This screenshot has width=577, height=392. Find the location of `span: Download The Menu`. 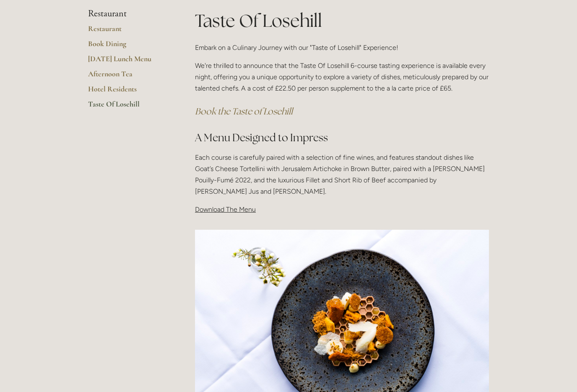

span: Download The Menu is located at coordinates (225, 209).